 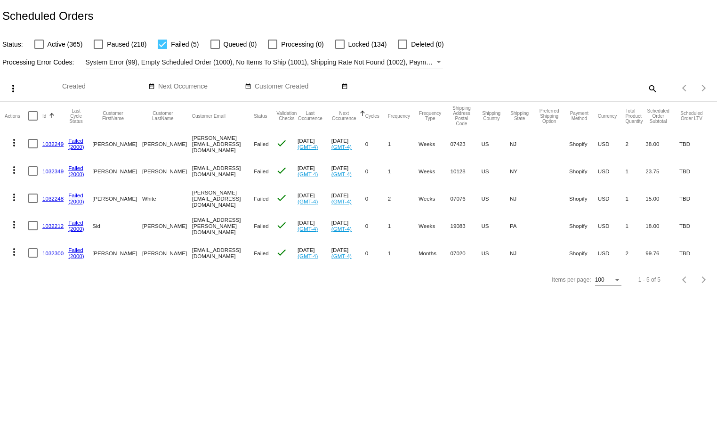 I want to click on a: 1032300, so click(x=53, y=253).